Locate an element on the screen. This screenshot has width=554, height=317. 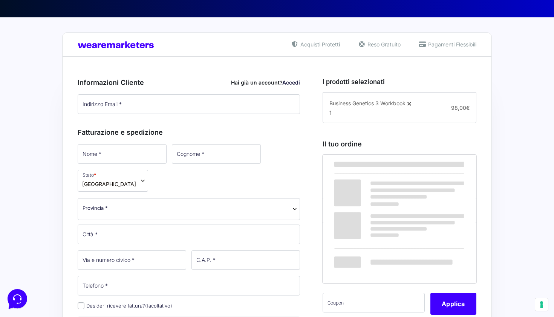
td: Business Genetics 3 Workbook is located at coordinates (367, 186).